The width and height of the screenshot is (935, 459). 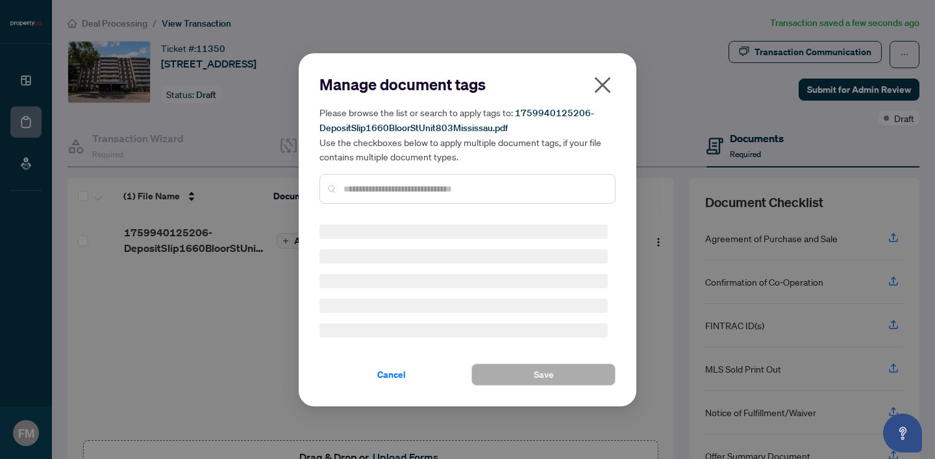 What do you see at coordinates (902, 433) in the screenshot?
I see `button: Open asap` at bounding box center [902, 433].